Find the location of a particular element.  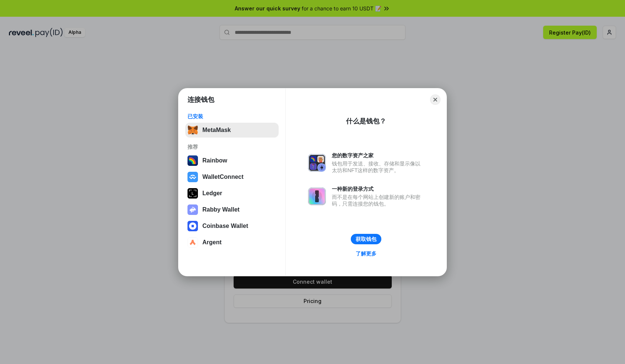

img: svg+xml,%3Csvg%20width%3D%22120%22%20height%3D%22120%22%20viewBox%3D%220%200%20120%20120%22%20fil... is located at coordinates (193, 161).